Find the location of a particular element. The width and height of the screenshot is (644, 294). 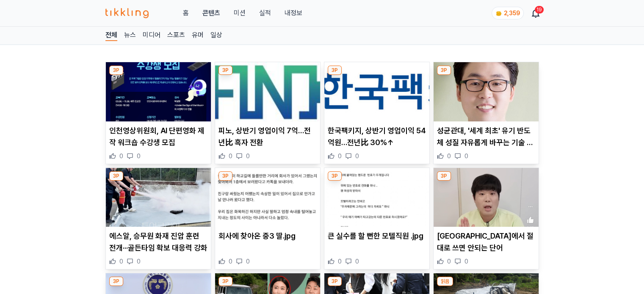

a: 19 is located at coordinates (536, 13).